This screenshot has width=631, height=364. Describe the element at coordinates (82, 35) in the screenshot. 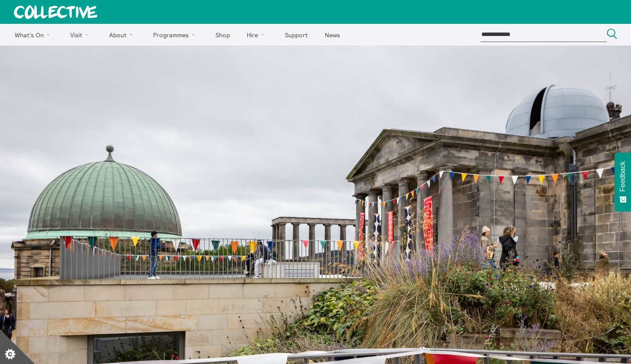

I see `a: Visit` at that location.